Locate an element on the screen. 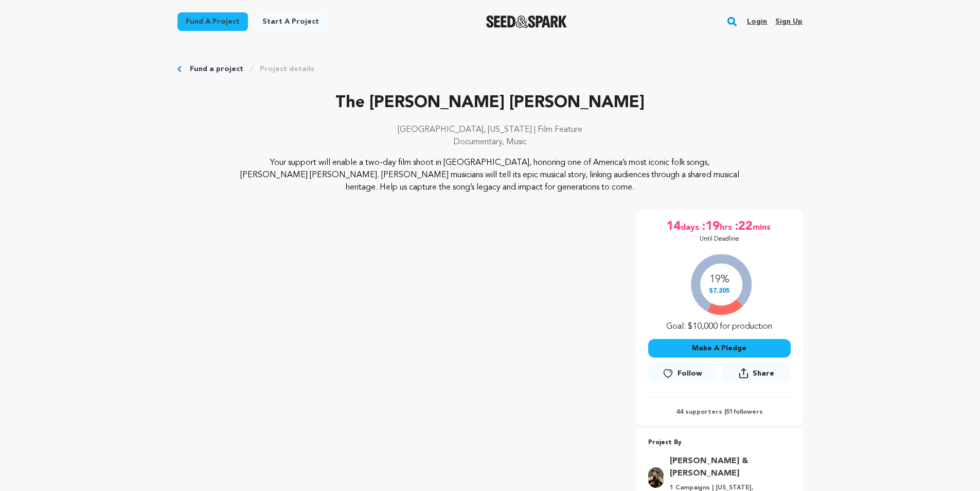  a: Project details is located at coordinates (287, 69).